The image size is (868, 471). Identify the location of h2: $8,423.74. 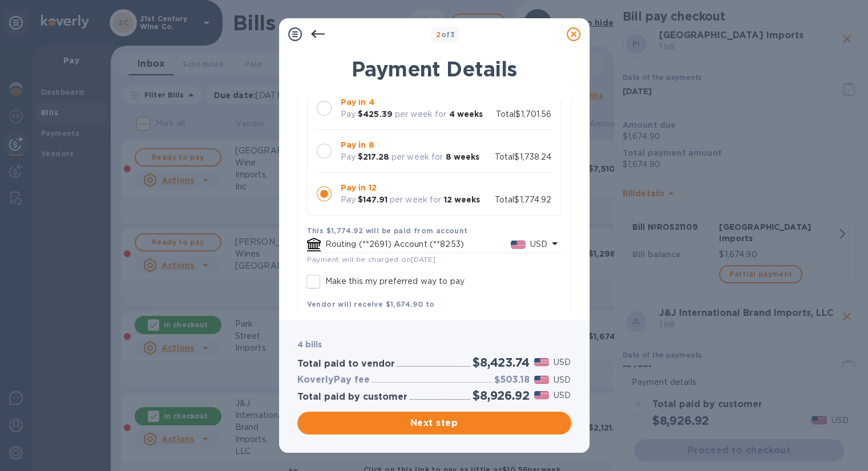
(500, 362).